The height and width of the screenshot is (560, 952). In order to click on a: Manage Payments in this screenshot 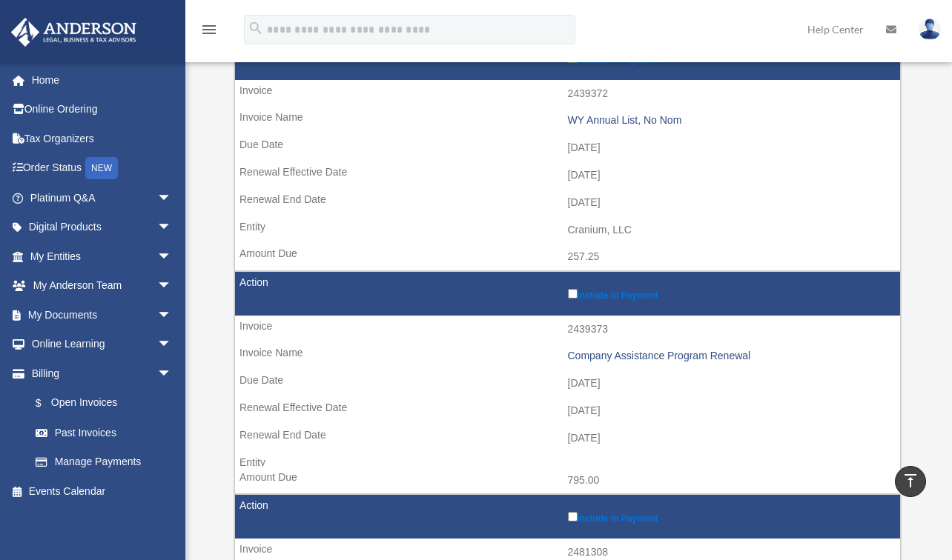, I will do `click(104, 462)`.